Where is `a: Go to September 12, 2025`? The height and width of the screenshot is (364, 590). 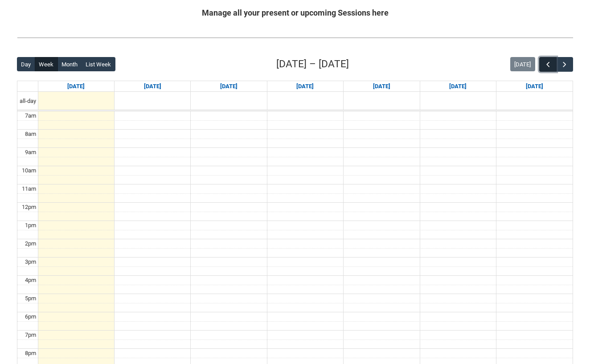
a: Go to September 12, 2025 is located at coordinates (458, 86).